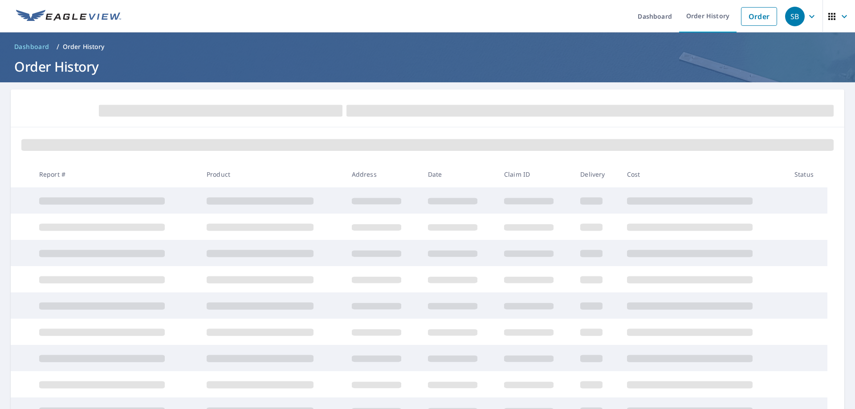 This screenshot has height=409, width=855. I want to click on span: Dashboard, so click(32, 47).